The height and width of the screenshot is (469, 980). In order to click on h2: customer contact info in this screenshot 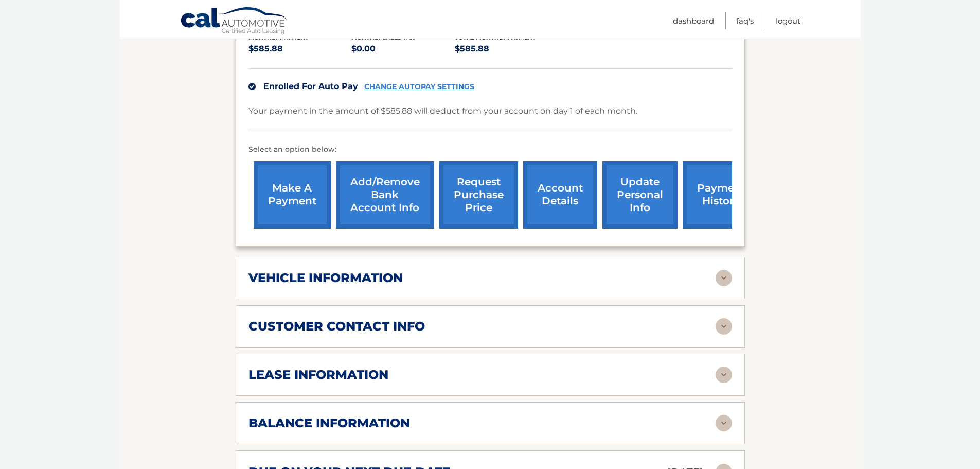, I will do `click(337, 326)`.